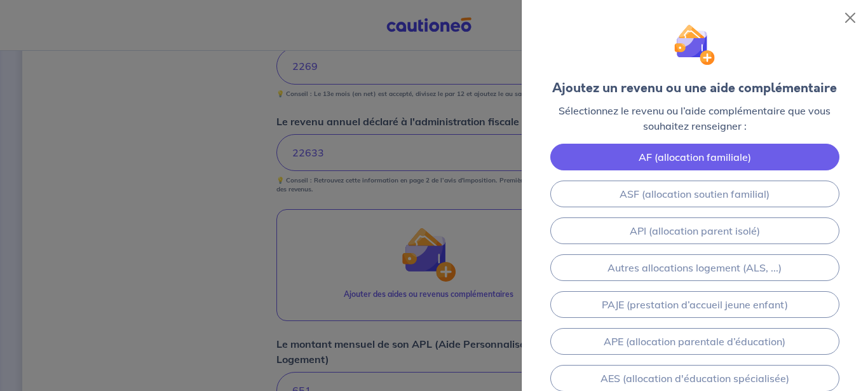 The image size is (868, 391). Describe the element at coordinates (850, 18) in the screenshot. I see `button: Close` at that location.